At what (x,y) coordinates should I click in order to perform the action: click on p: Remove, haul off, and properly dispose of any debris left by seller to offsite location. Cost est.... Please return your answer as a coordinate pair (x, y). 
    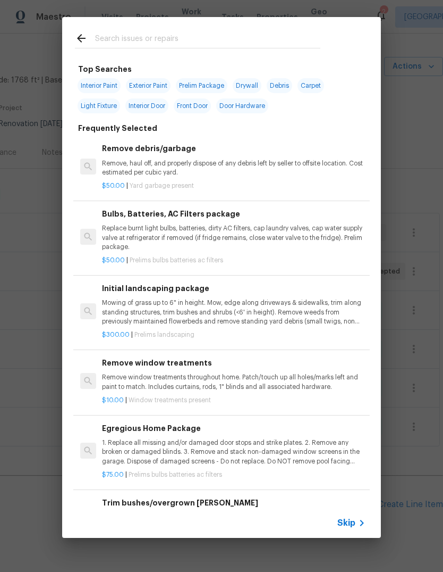
    Looking at the image, I should click on (234, 168).